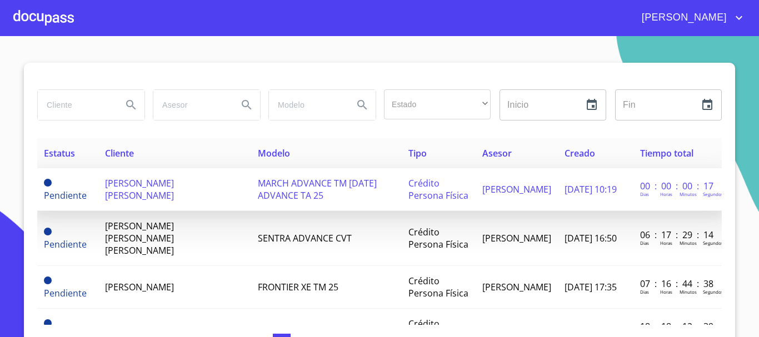  Describe the element at coordinates (689, 18) in the screenshot. I see `button: account of current user` at that location.